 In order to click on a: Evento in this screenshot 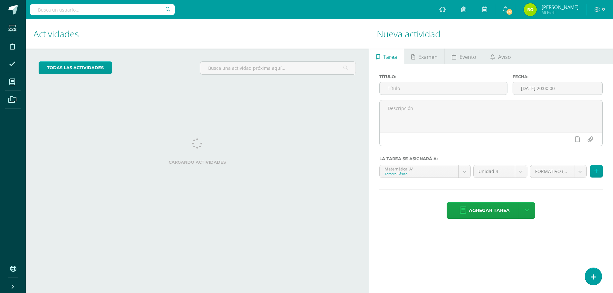, I will do `click(463, 56)`.